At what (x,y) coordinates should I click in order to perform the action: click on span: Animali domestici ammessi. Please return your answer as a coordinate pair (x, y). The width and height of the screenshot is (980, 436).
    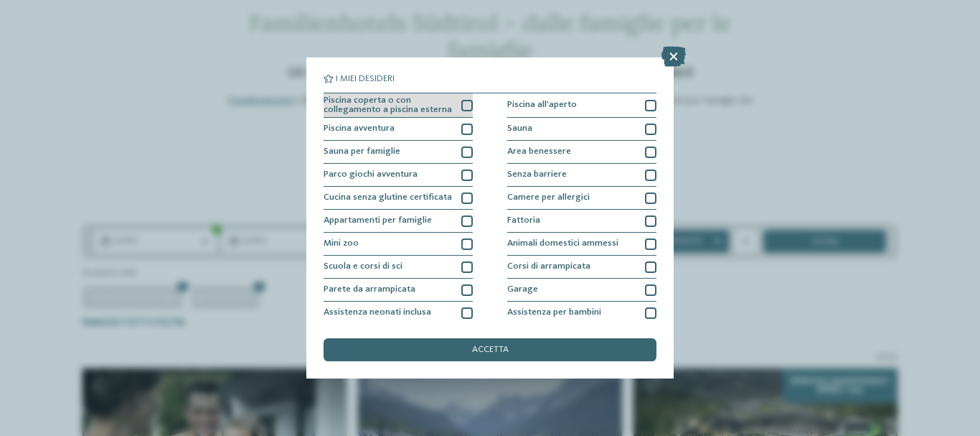
    Looking at the image, I should click on (563, 243).